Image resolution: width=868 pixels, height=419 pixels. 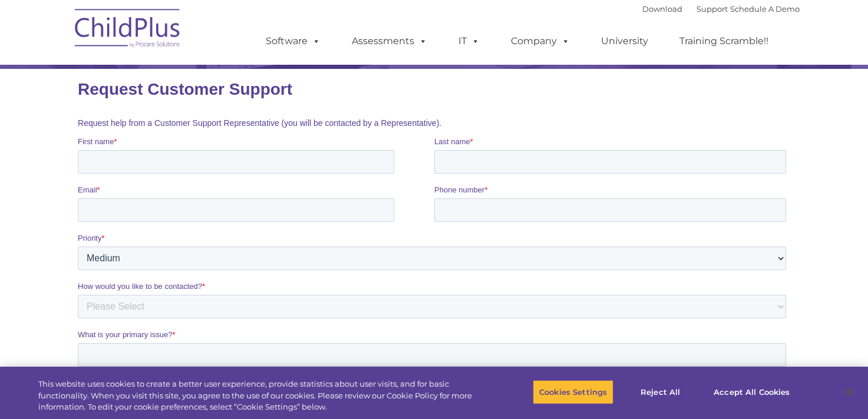 I want to click on a: Company, so click(x=540, y=42).